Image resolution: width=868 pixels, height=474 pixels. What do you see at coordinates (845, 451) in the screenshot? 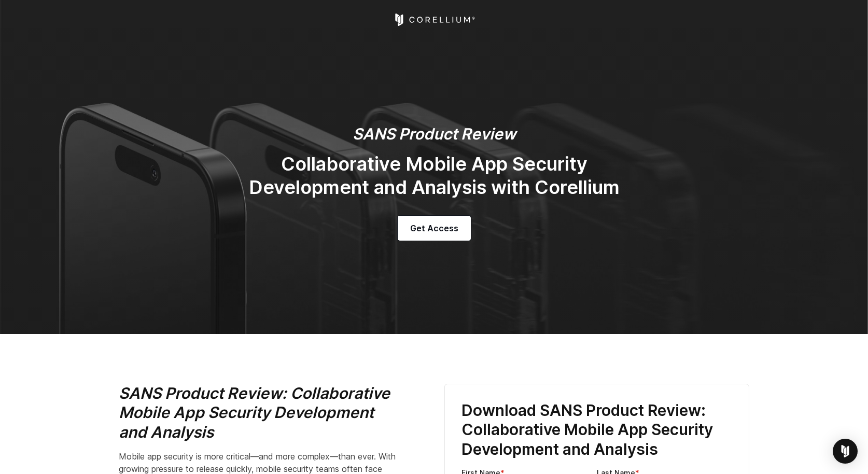
I see `div: Open Intercom Messenger` at bounding box center [845, 451].